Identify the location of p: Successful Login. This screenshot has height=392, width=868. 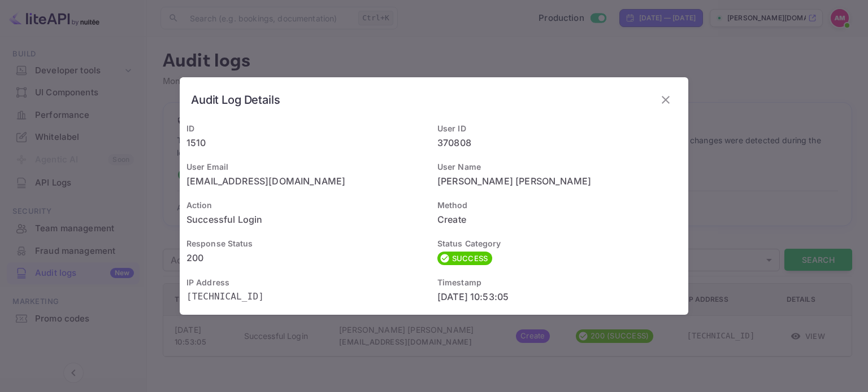
(309, 220).